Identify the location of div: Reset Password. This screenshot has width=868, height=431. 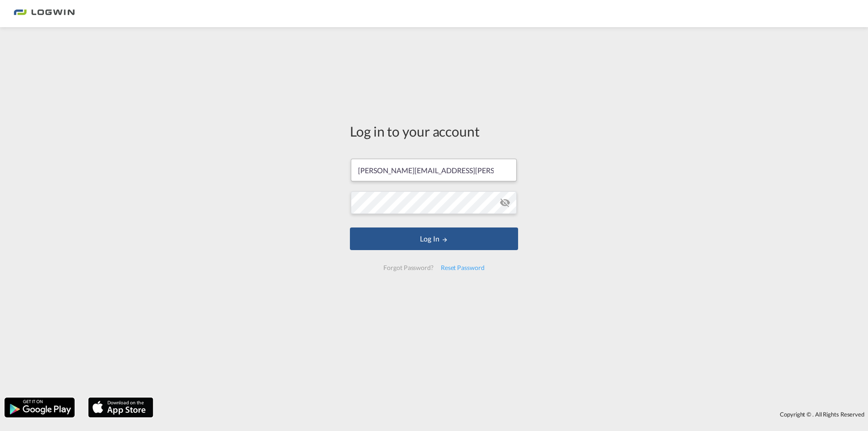
(463, 268).